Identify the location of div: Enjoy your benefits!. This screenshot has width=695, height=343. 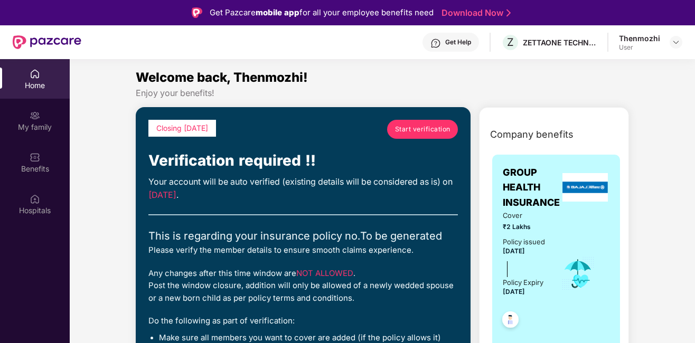
(382, 93).